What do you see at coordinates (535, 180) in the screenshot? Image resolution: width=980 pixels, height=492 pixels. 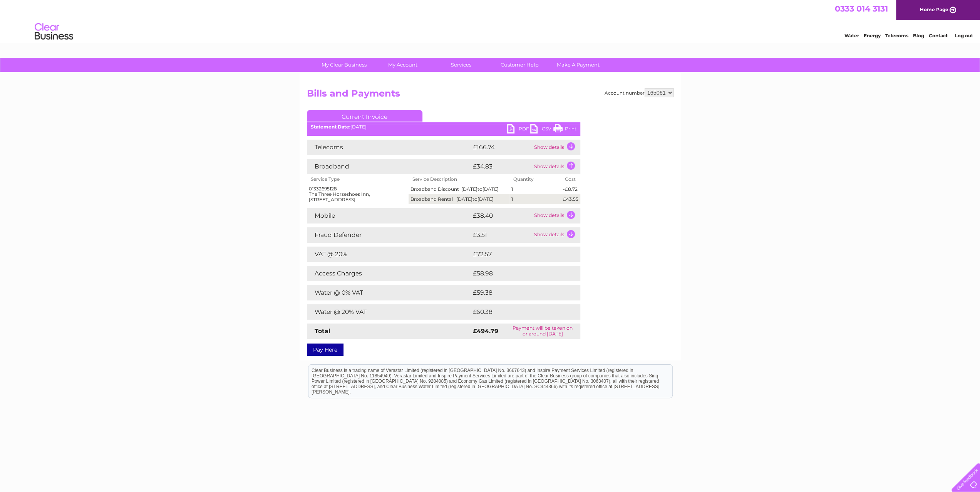 I see `th: Quantity` at bounding box center [535, 180].